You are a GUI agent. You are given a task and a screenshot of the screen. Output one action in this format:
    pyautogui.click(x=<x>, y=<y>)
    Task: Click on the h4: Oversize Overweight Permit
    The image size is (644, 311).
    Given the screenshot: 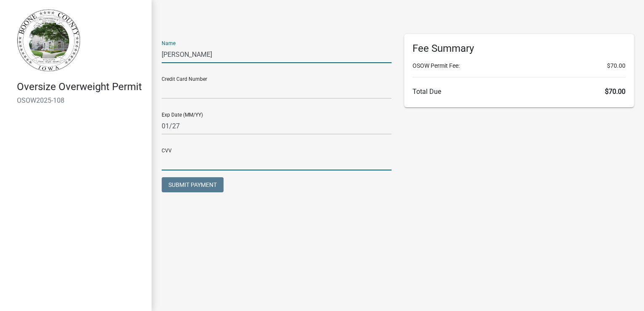 What is the action you would take?
    pyautogui.click(x=81, y=87)
    